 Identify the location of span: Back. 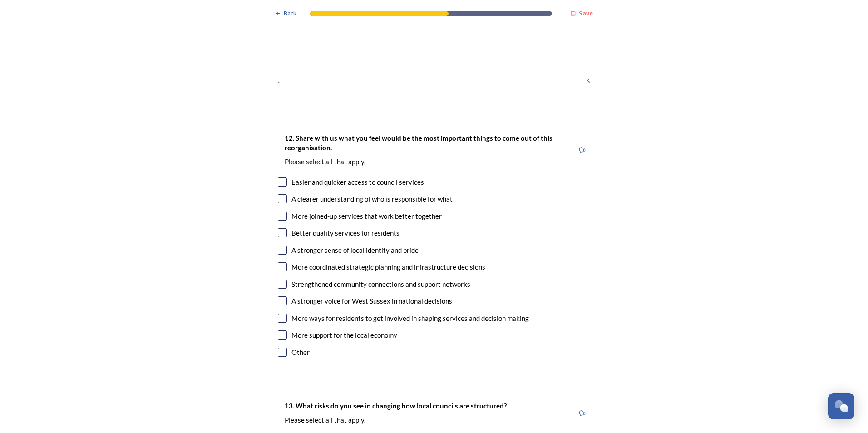
(290, 14).